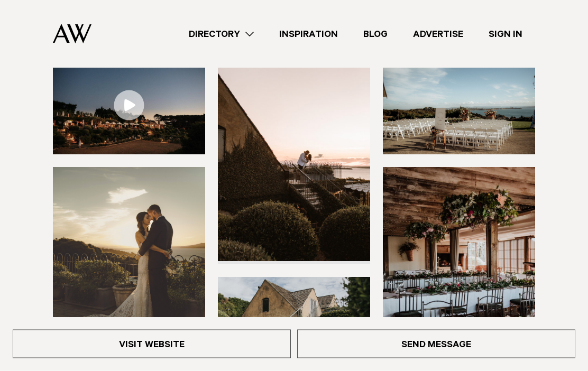  What do you see at coordinates (459, 106) in the screenshot?
I see `img: waiheke wedding ceremony` at bounding box center [459, 106].